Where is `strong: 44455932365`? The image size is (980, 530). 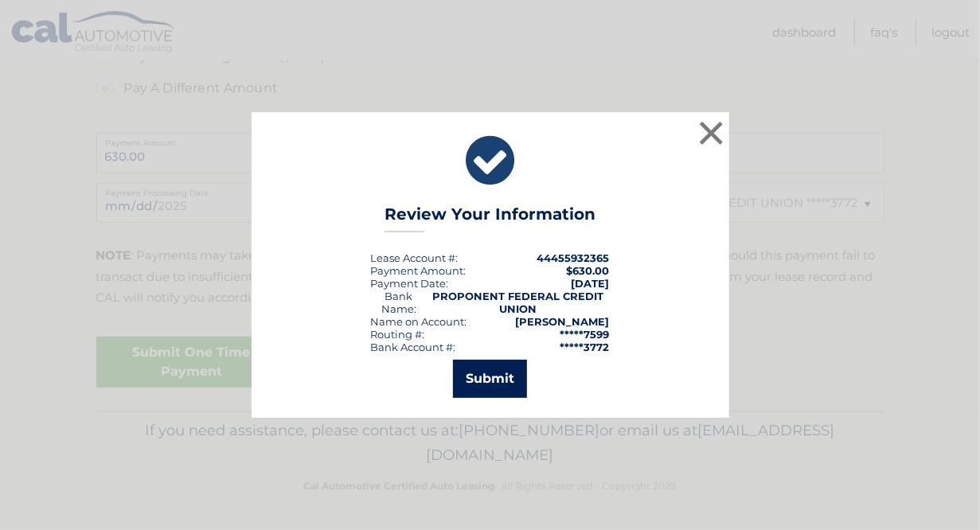 strong: 44455932365 is located at coordinates (573, 257).